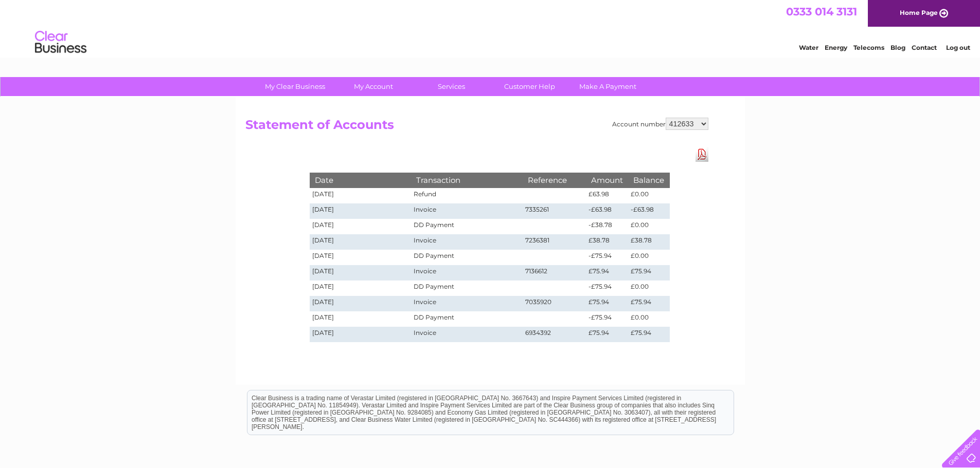 The height and width of the screenshot is (468, 980). Describe the element at coordinates (477, 128) in the screenshot. I see `h2: Statement of Accounts` at that location.